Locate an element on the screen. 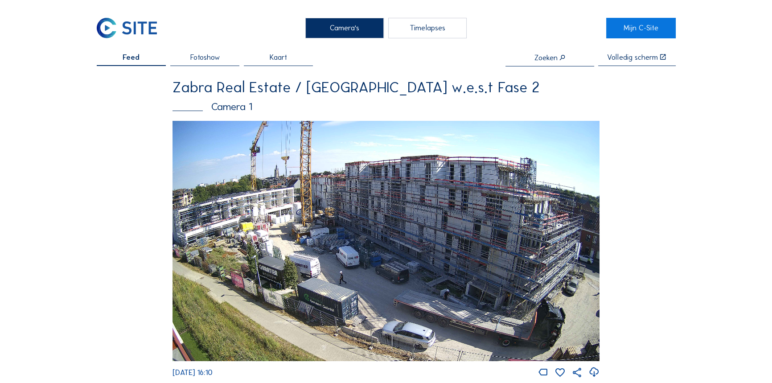  span: Kaart is located at coordinates (278, 57).